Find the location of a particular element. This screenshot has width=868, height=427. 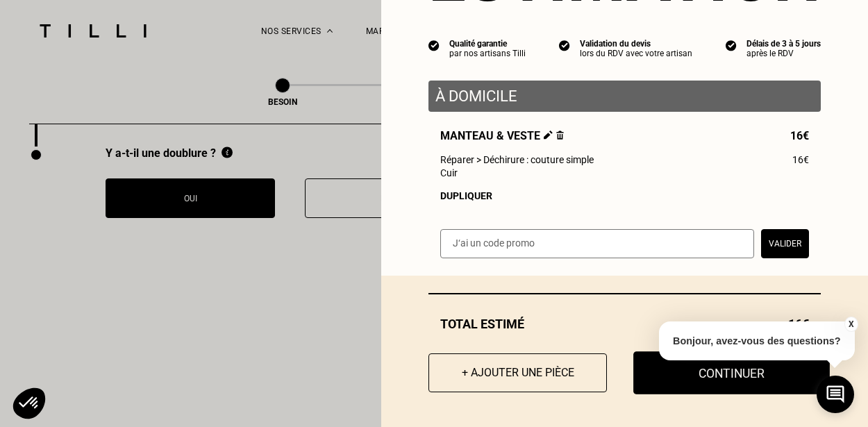

div: lors du RDV avec votre artisan is located at coordinates (636, 53).